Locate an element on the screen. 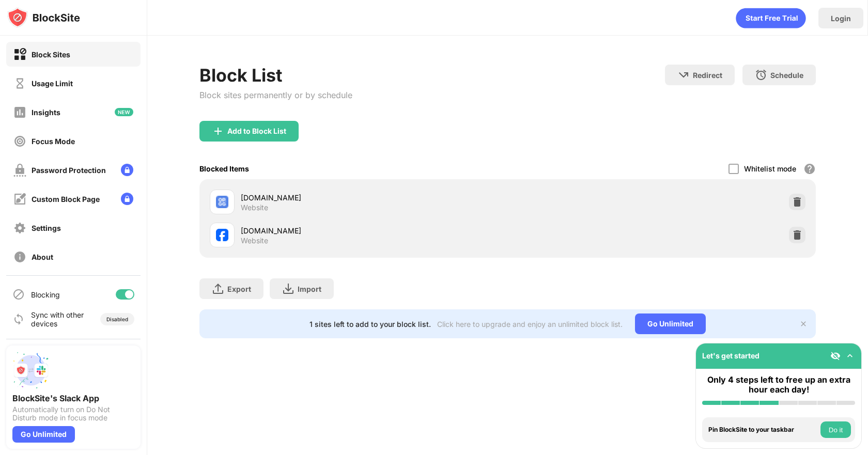 This screenshot has width=868, height=455. div: Let's get started is located at coordinates (731, 355).